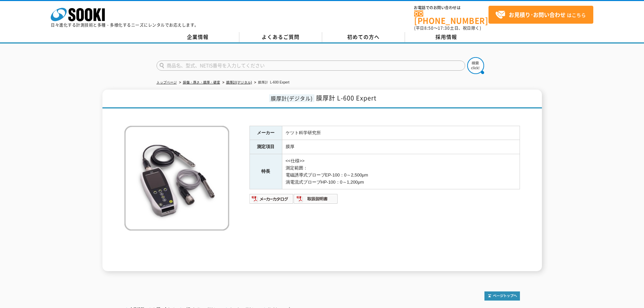 Image resolution: width=644 pixels, height=308 pixels. I want to click on input: 商品名、型式、NETIS番号を入力してください, so click(311, 66).